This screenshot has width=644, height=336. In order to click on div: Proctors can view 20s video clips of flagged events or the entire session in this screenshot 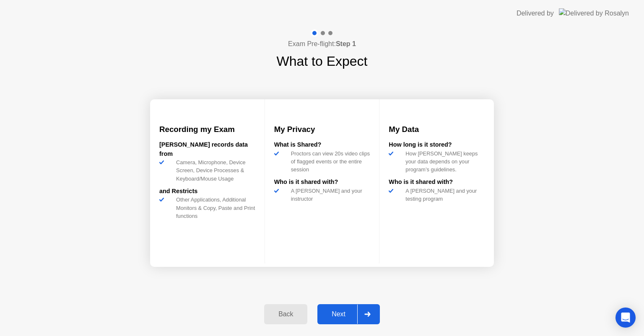, I will do `click(329, 162)`.